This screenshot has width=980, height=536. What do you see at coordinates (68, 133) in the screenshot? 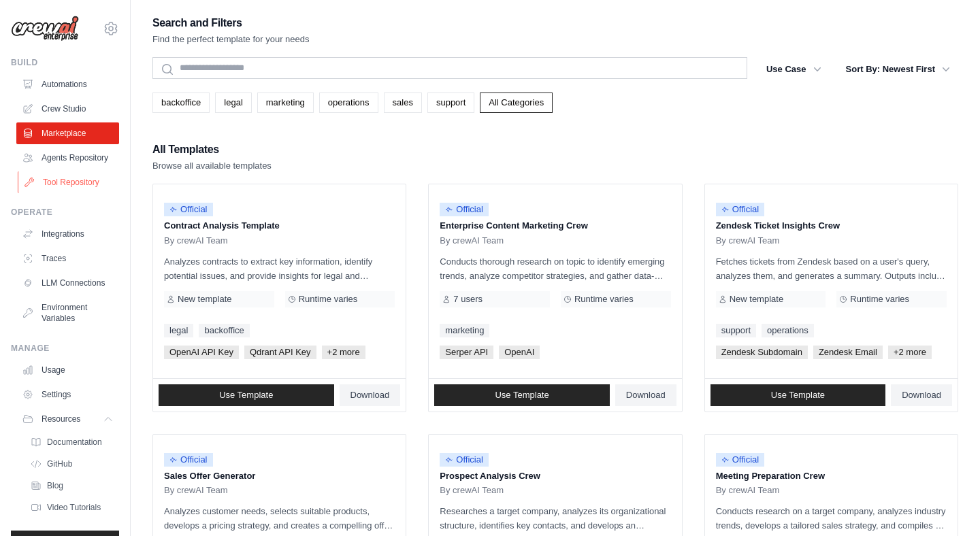
I see `a: Marketplace` at bounding box center [68, 133].